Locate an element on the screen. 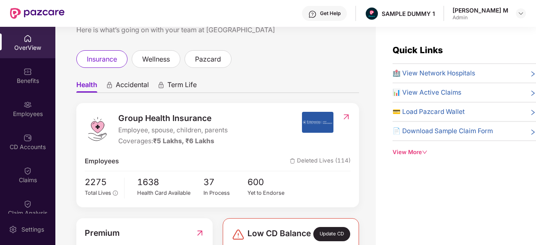  div: Health Card Available is located at coordinates (170, 193).